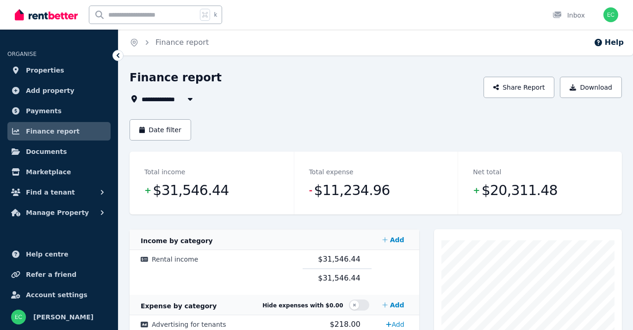  I want to click on span: Finance report, so click(53, 131).